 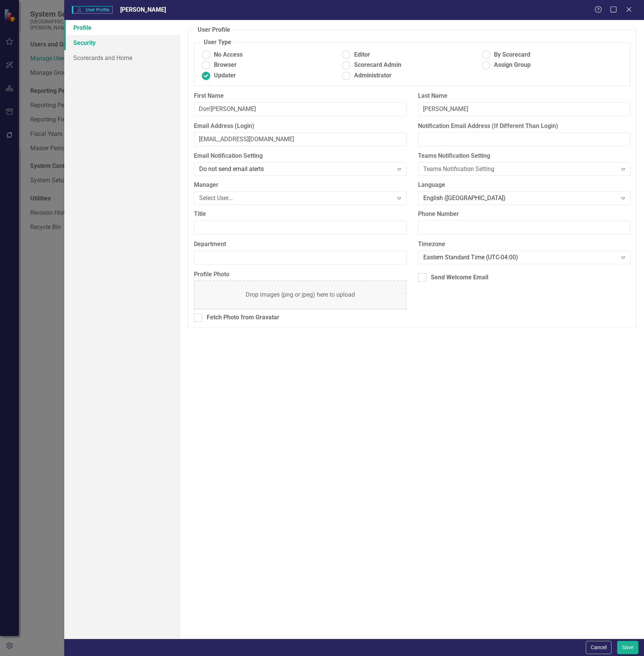 I want to click on label: Email Notification Setting, so click(x=300, y=156).